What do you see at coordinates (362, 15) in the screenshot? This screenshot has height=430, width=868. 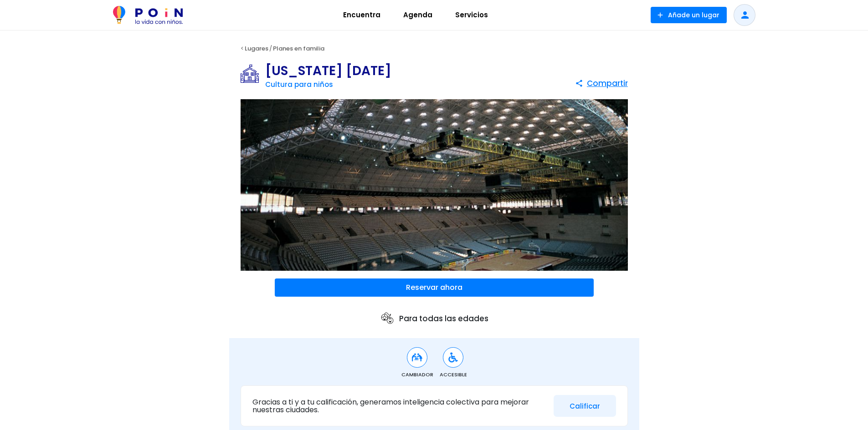 I see `span: Encuentra` at bounding box center [362, 15].